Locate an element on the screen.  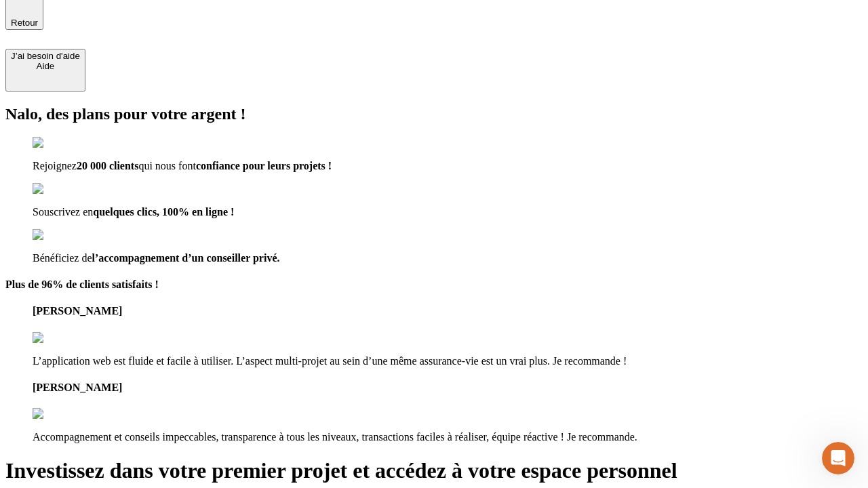
p: Accompagnement et conseils impeccables, transparence à tous les niveaux, transactions faciles à r... is located at coordinates (447, 438).